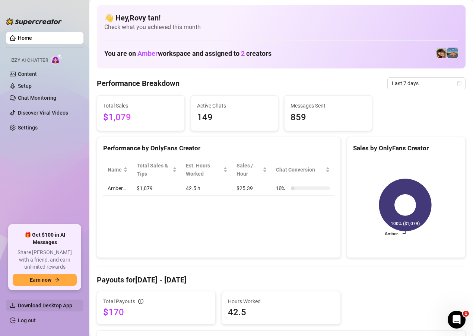 Image resolution: width=473 pixels, height=336 pixels. I want to click on span: Download Desktop App, so click(45, 305).